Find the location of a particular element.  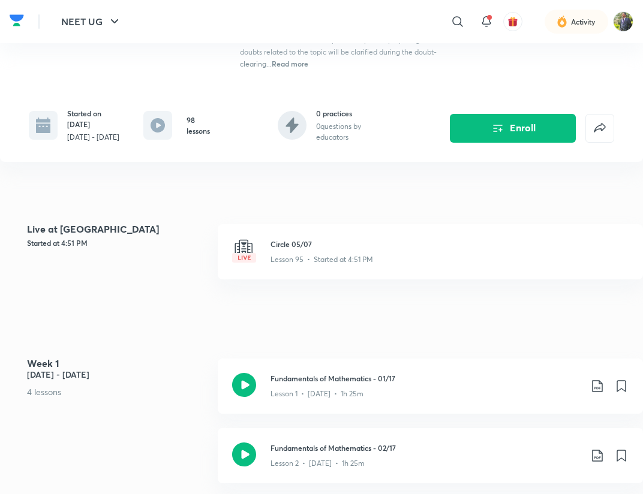

h5: Started at 4:51 PM is located at coordinates (117, 243).